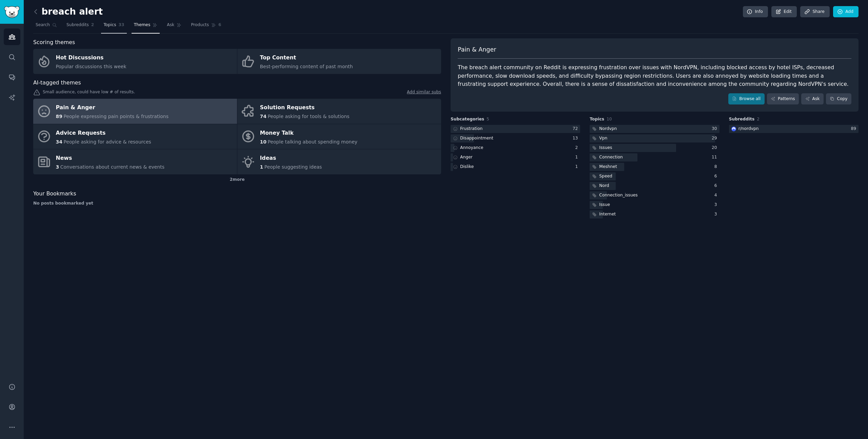 The width and height of the screenshot is (868, 439). I want to click on div: 8, so click(717, 167).